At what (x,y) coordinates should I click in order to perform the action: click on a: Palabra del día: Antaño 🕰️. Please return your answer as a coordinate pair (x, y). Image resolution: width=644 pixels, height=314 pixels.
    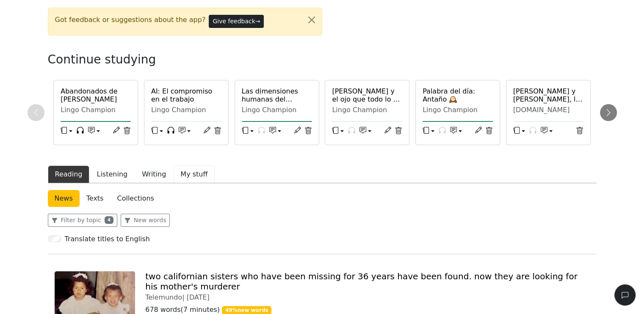
    Looking at the image, I should click on (458, 95).